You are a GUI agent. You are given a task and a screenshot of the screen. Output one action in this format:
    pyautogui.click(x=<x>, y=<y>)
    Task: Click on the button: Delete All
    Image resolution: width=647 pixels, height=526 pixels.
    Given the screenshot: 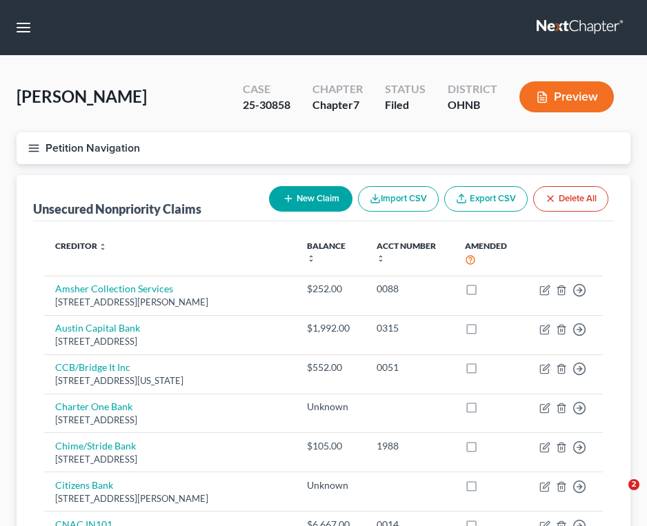 What is the action you would take?
    pyautogui.click(x=570, y=199)
    